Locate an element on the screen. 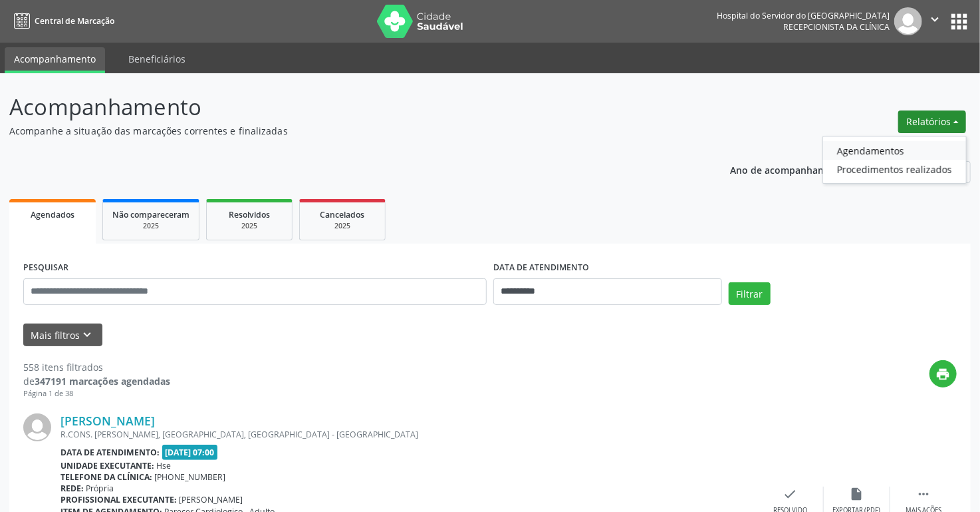 The width and height of the screenshot is (980, 512). i: insert_drive_file is located at coordinates (857, 494).